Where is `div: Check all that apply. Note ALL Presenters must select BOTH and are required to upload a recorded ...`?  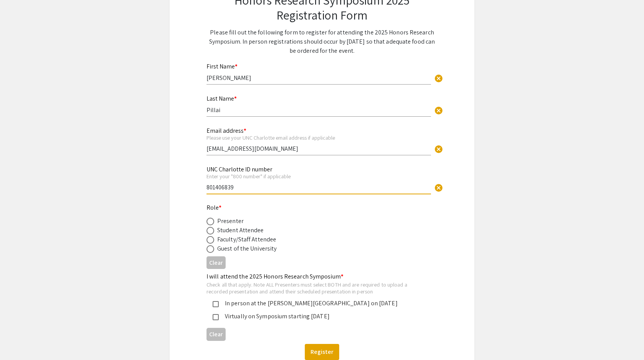
div: Check all that apply. Note ALL Presenters must select BOTH and are required to upload a recorded ... is located at coordinates (316, 287).